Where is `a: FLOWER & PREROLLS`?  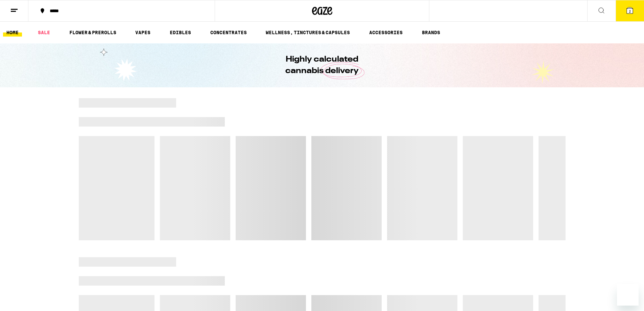 a: FLOWER & PREROLLS is located at coordinates (93, 32).